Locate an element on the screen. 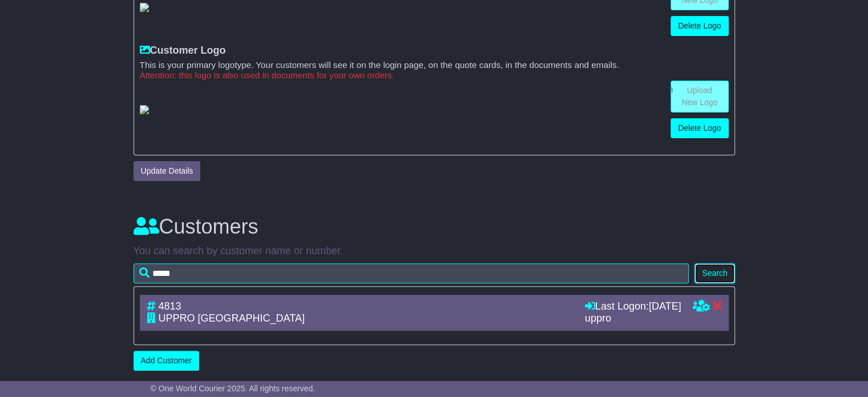 Image resolution: width=868 pixels, height=397 pixels. a: Upload New Logo is located at coordinates (699, 96).